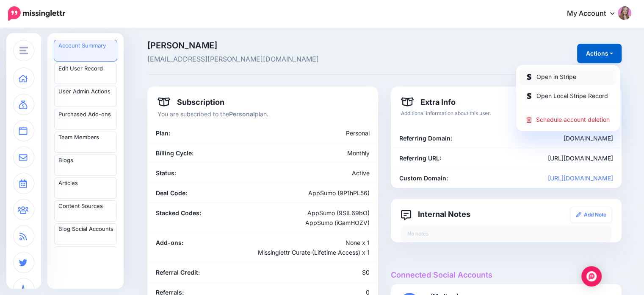 This screenshot has height=295, width=644. I want to click on div: AppSumo (9SIL69bO) AppSumo (iGamHOZV), so click(319, 217).